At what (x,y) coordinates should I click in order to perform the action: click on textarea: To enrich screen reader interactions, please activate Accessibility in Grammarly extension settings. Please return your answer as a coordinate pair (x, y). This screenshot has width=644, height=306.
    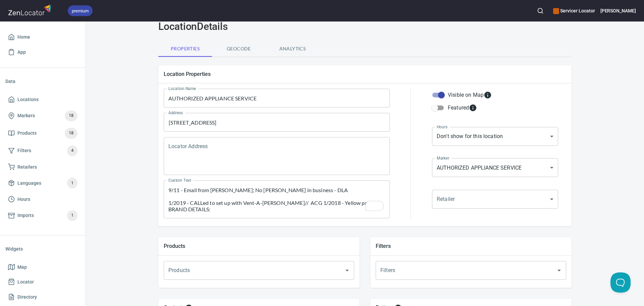
    Looking at the image, I should click on (277, 199).